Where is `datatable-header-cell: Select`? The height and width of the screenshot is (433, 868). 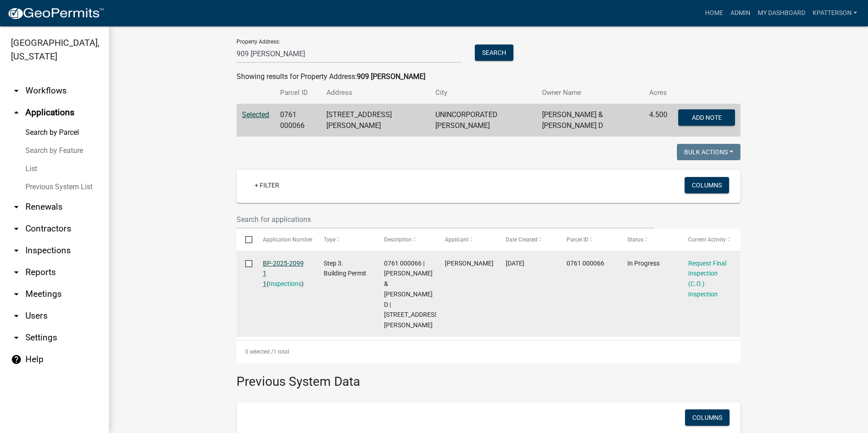 datatable-header-cell: Select is located at coordinates (245, 239).